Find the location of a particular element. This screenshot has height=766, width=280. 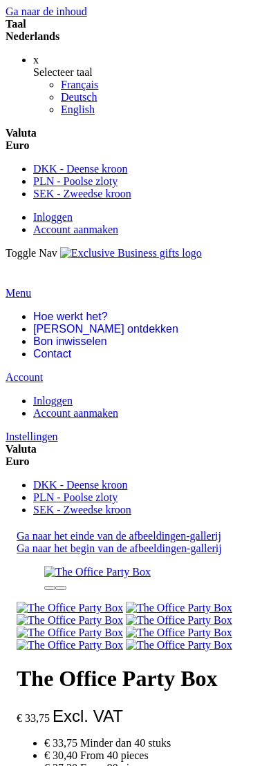

span: Ga naar het begin van de afbeeldingen-gallerij is located at coordinates (119, 548).